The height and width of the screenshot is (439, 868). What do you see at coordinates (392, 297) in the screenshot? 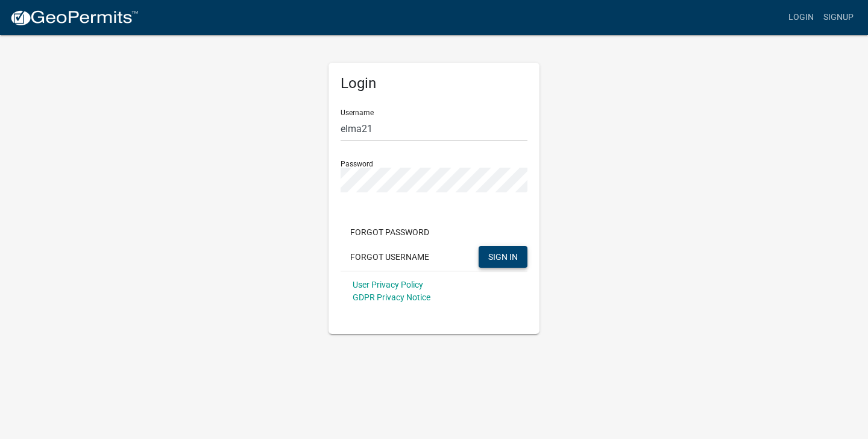
I see `a: GDPR Privacy Notice` at bounding box center [392, 297].